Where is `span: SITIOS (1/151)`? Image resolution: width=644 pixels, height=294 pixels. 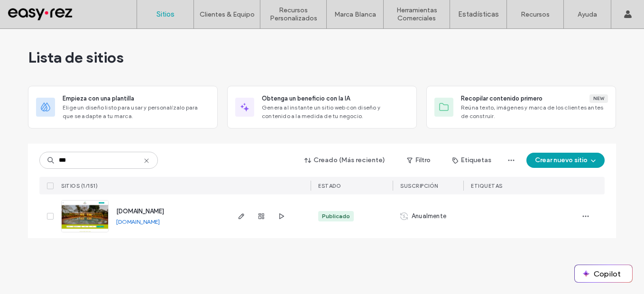
span: SITIOS (1/151) is located at coordinates (79, 186).